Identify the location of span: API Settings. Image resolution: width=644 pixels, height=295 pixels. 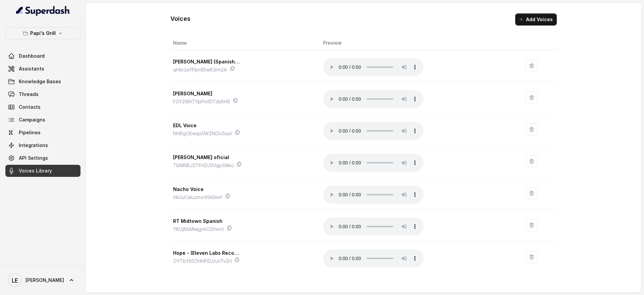
(33, 158).